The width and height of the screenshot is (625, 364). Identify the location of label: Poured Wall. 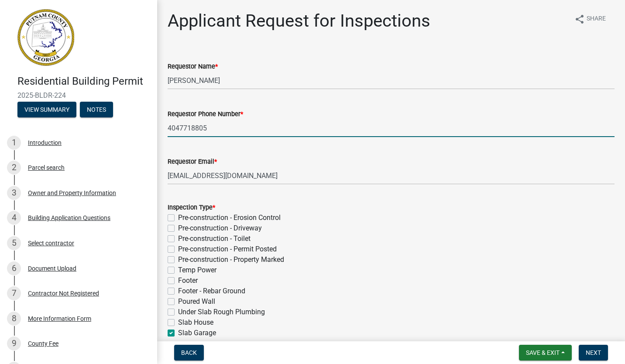
(196, 302).